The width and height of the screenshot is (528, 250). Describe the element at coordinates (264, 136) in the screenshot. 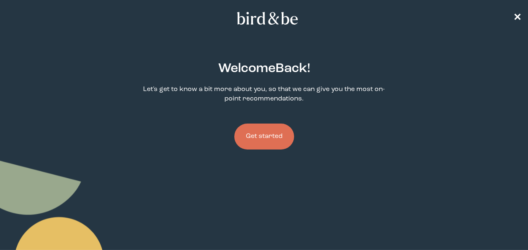

I see `a: Get started` at that location.